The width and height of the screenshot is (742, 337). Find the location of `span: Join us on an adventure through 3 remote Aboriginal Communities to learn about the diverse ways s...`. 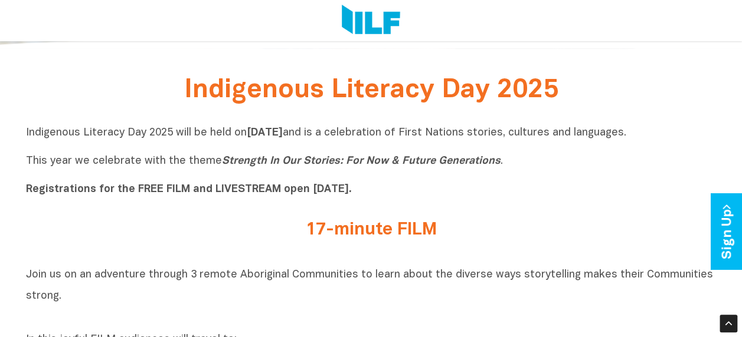

span: Join us on an adventure through 3 remote Aboriginal Communities to learn about the diverse ways s... is located at coordinates (369, 286).